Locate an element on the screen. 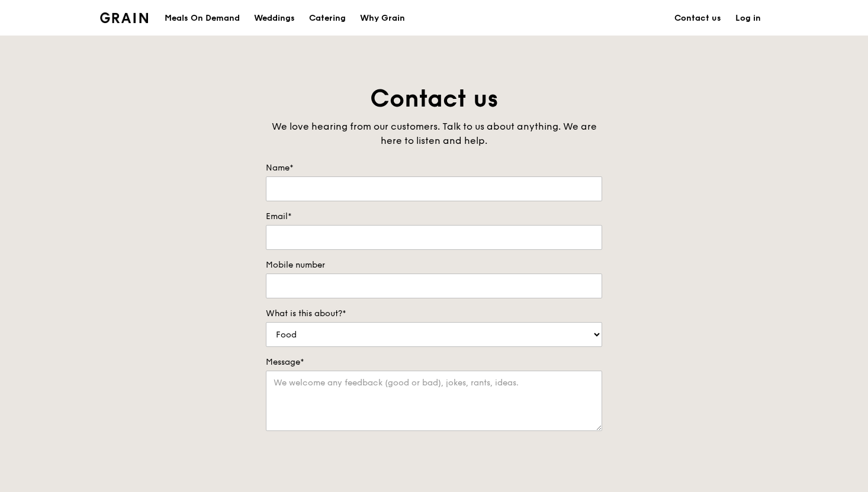  div: We love hearing from our customers. Talk to us about anything. We are here to listen and help. is located at coordinates (434, 134).